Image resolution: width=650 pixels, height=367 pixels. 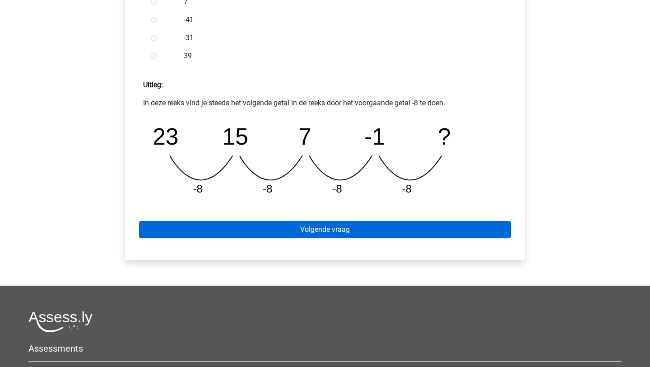 What do you see at coordinates (340, 20) in the screenshot?
I see `label: -41` at bounding box center [340, 20].